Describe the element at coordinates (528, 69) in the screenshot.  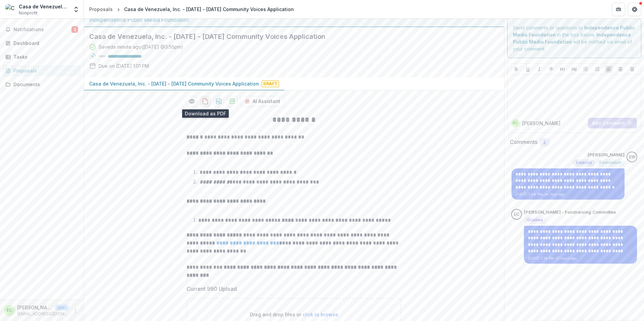
I see `button: Underline` at that location.